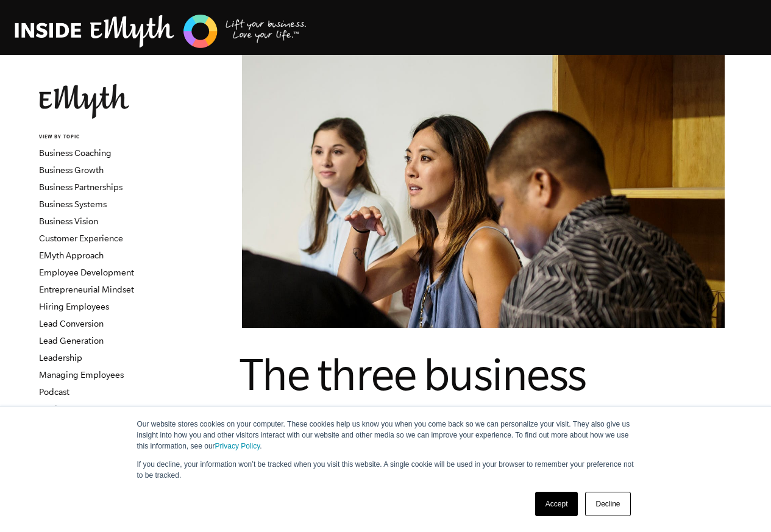  I want to click on a: Podcast, so click(55, 392).